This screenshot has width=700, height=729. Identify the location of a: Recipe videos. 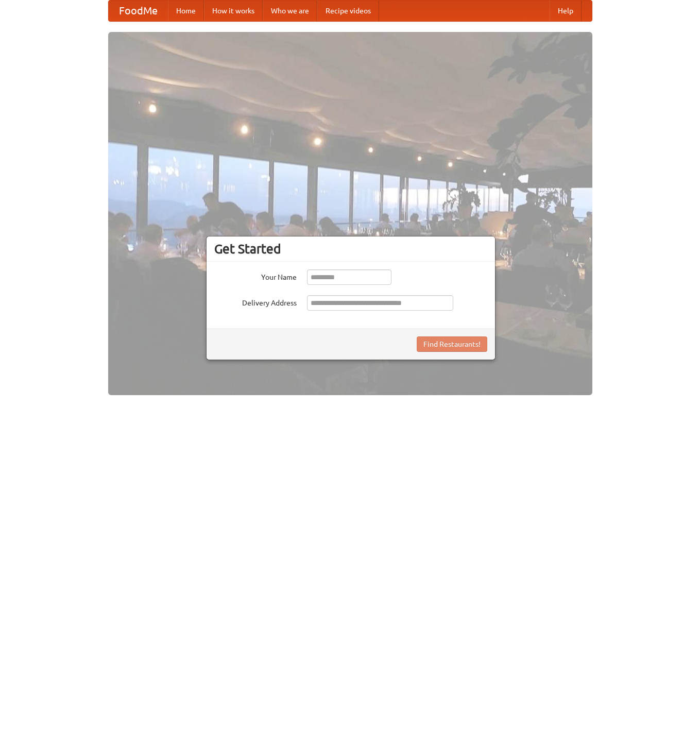
(348, 11).